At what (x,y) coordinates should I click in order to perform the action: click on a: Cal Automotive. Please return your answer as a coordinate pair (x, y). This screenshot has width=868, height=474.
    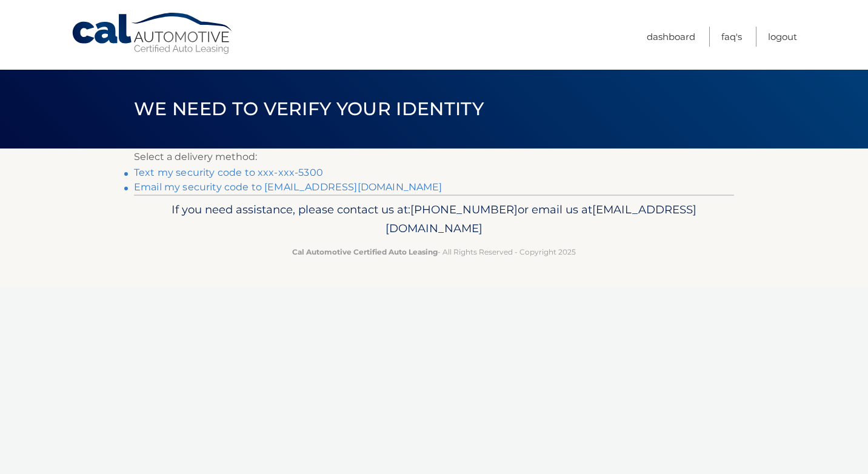
    Looking at the image, I should click on (153, 34).